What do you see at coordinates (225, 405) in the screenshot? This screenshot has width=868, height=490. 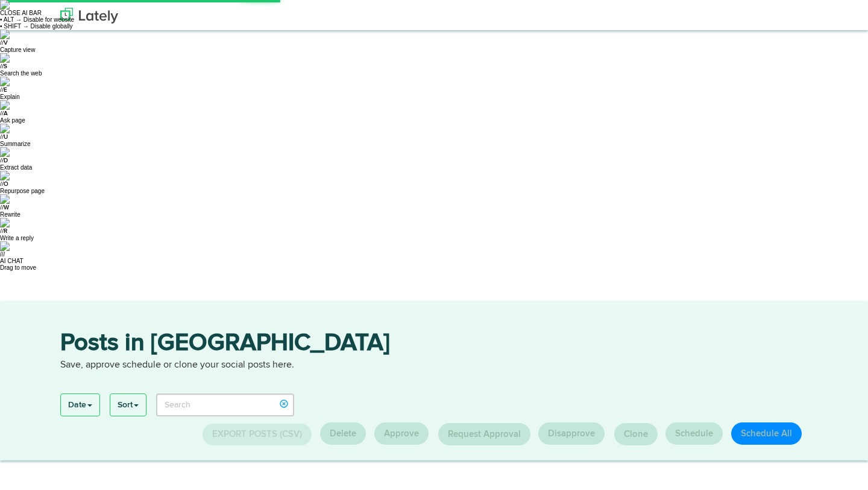 I see `input: Search` at bounding box center [225, 405].